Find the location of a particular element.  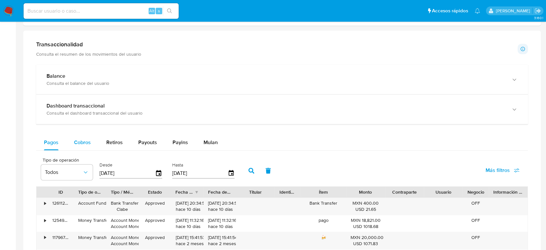

button: search-icon is located at coordinates (169, 11).